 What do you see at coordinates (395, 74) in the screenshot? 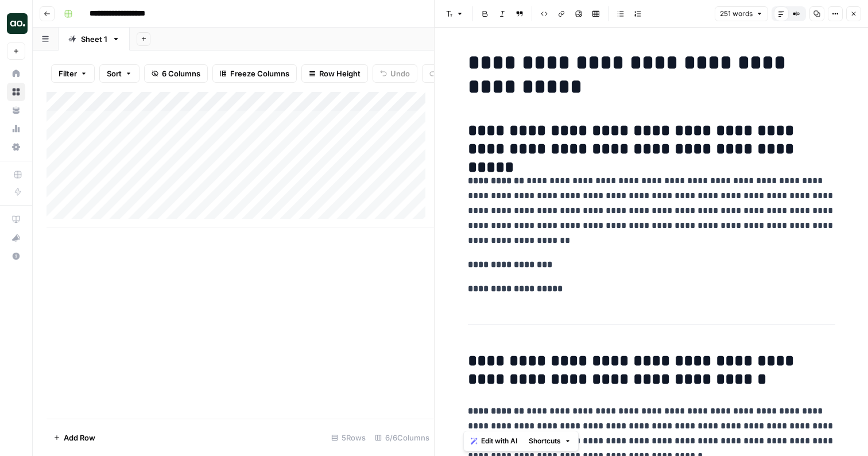
I see `button: Undo` at bounding box center [395, 74].